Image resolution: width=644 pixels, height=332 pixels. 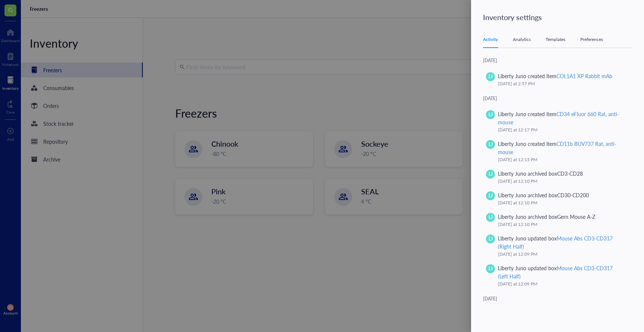 What do you see at coordinates (559, 17) in the screenshot?
I see `div: Inventory settings` at bounding box center [559, 17].